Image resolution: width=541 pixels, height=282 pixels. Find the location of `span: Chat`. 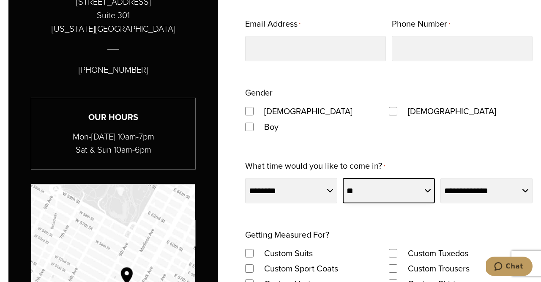

span: Chat is located at coordinates (28, 10).